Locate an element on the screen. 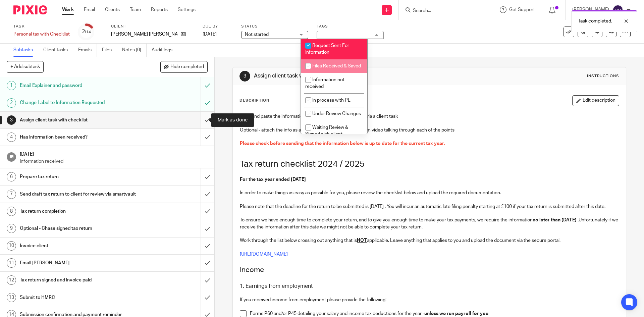 This screenshot has height=317, width=644. h1: Submit to HMRC is located at coordinates (78, 298).